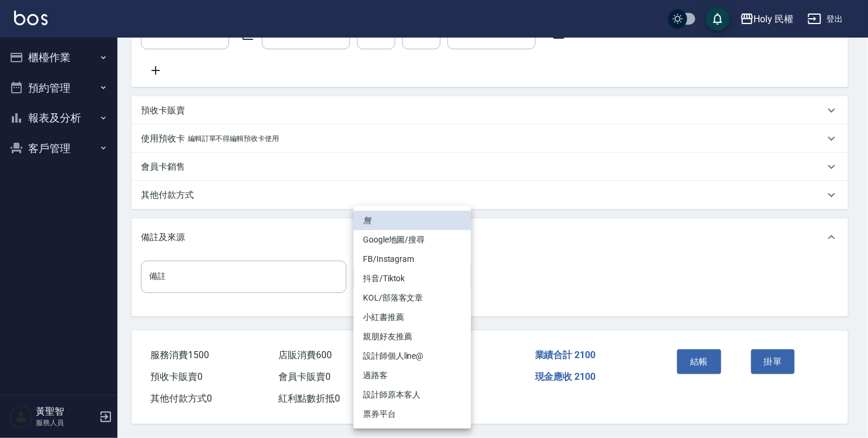  I want to click on li: KOL/部落客文章, so click(412, 297).